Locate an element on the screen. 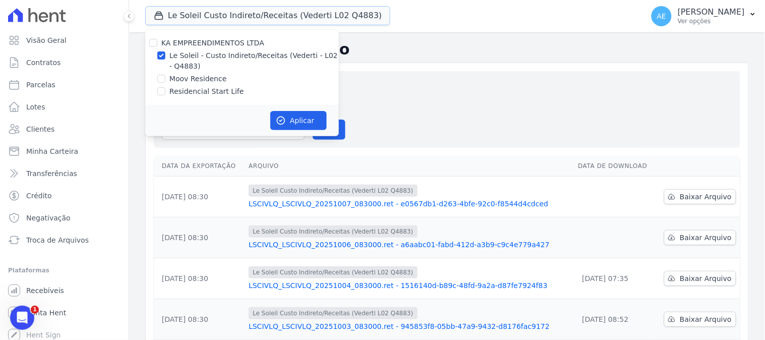  th: Data de Download is located at coordinates (615, 166).